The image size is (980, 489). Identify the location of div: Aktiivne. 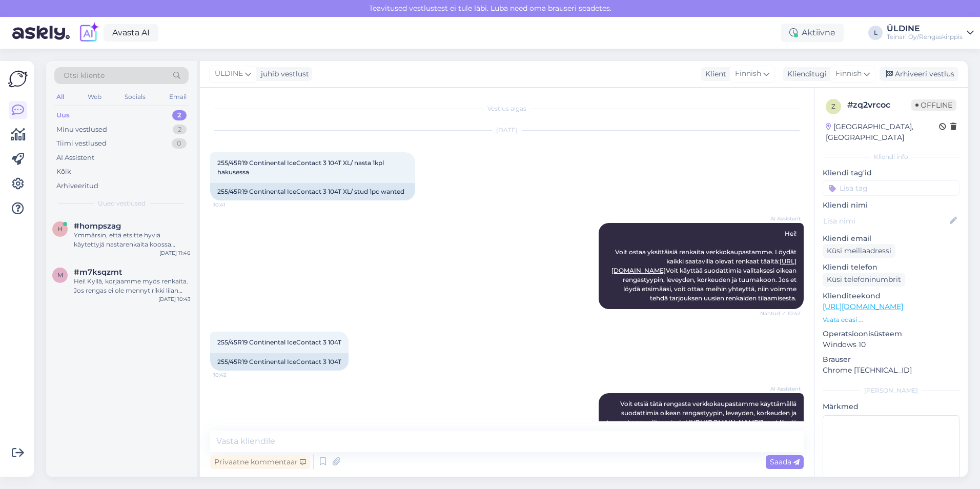
(813, 33).